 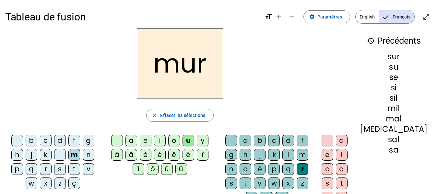 What do you see at coordinates (146, 155) in the screenshot?
I see `div: è` at bounding box center [146, 155].